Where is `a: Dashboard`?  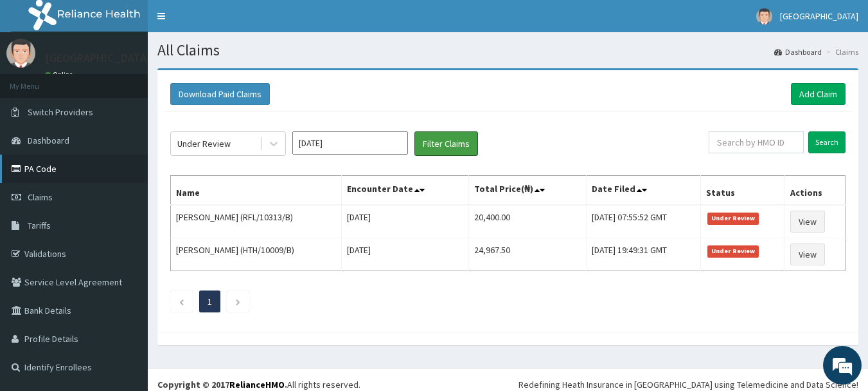 a: Dashboard is located at coordinates (798, 52).